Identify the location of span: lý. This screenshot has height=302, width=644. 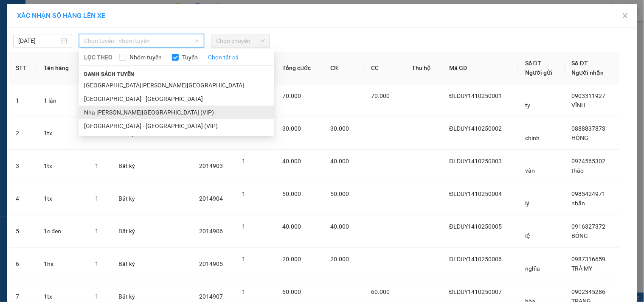
(527, 203).